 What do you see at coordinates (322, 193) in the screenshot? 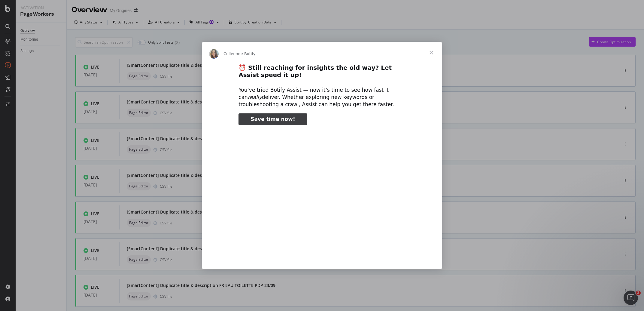
I see `video: Regarder la vidéo` at bounding box center [322, 193].